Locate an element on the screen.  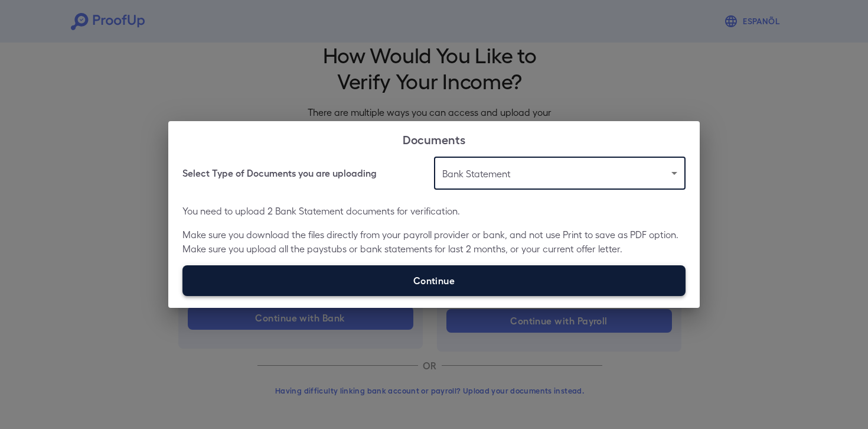
p: Make sure you download the files directly from your payroll provider or bank, and not use Print t... is located at coordinates (434, 242).